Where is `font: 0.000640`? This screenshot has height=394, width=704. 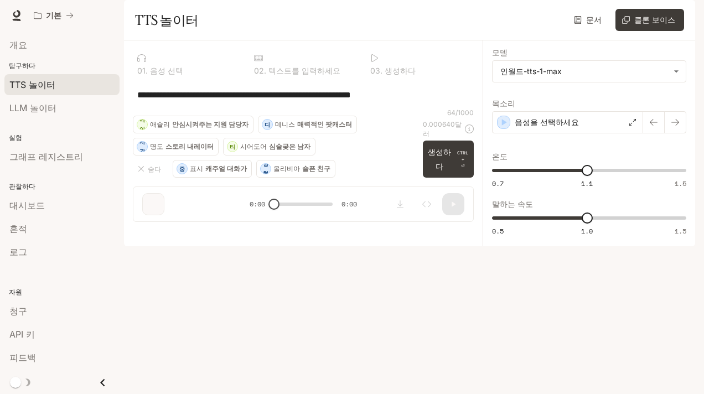
font: 0.000640 is located at coordinates (439, 124).